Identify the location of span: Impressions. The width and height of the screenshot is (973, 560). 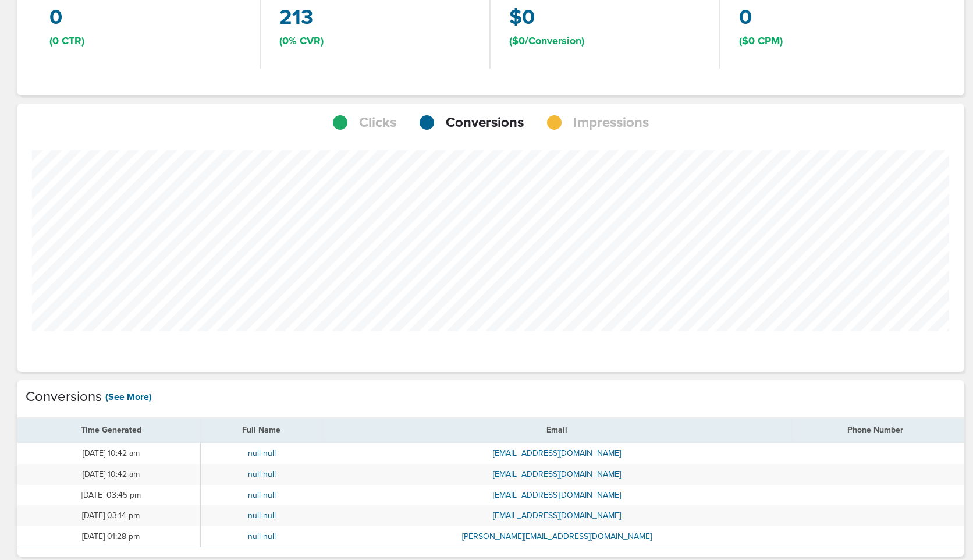
(611, 123).